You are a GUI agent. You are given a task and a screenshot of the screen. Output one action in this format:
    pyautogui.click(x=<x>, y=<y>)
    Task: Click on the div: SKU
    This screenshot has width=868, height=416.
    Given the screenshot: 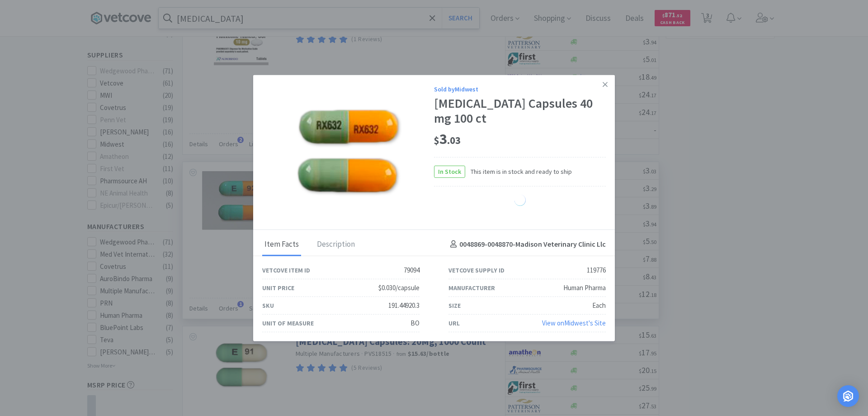 What is the action you would take?
    pyautogui.click(x=268, y=305)
    